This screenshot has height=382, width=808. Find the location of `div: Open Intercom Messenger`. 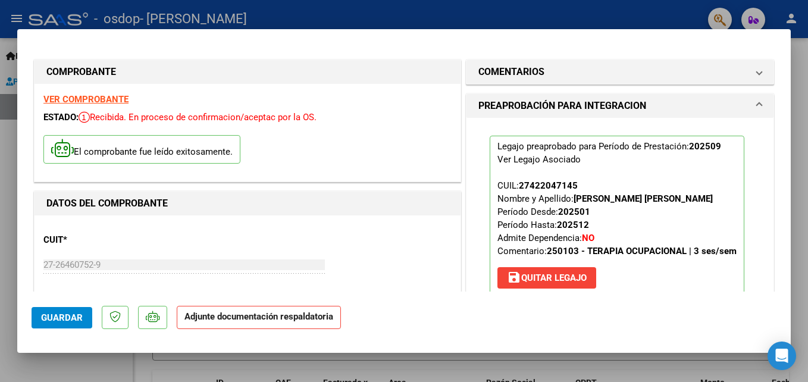

div: Open Intercom Messenger is located at coordinates (782, 356).